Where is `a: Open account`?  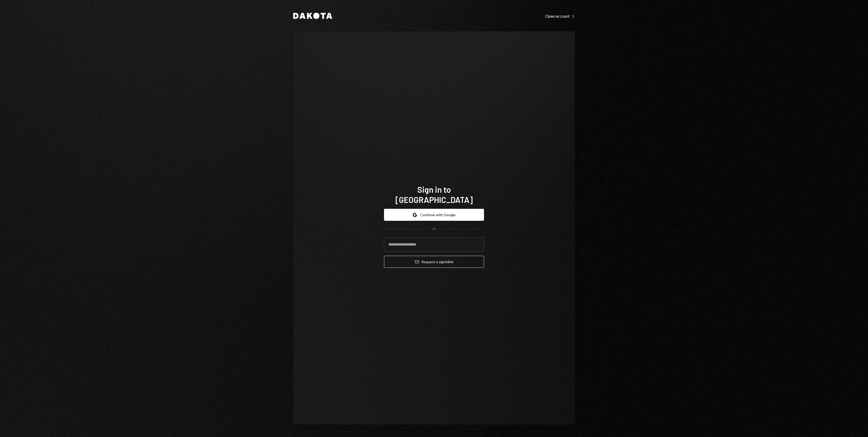
a: Open account is located at coordinates (560, 16).